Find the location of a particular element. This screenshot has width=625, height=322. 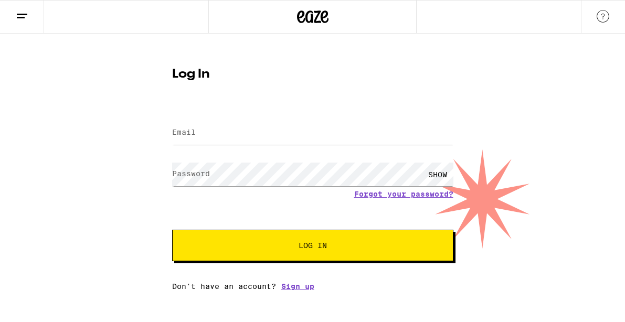

div: SHOW is located at coordinates (438, 174).